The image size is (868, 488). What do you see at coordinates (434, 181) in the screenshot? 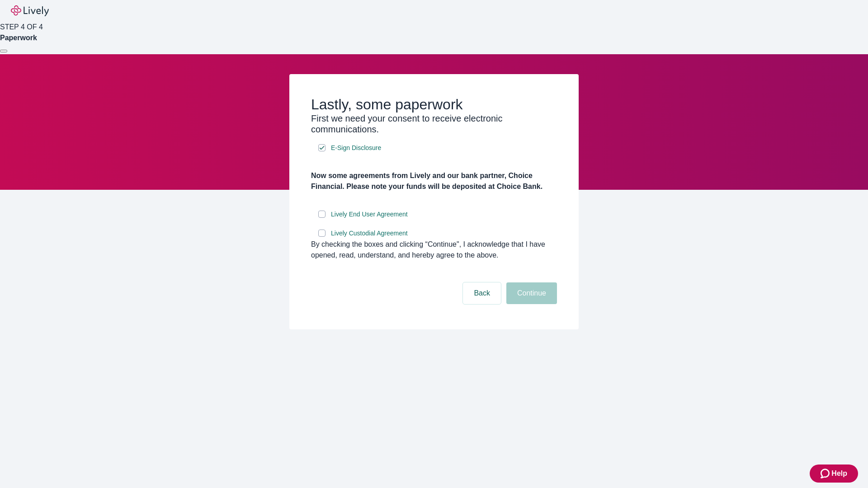
I see `h4: Now some agreements from Lively and our bank partner, Choice Financial. Please note your funds wi...` at bounding box center [434, 181].